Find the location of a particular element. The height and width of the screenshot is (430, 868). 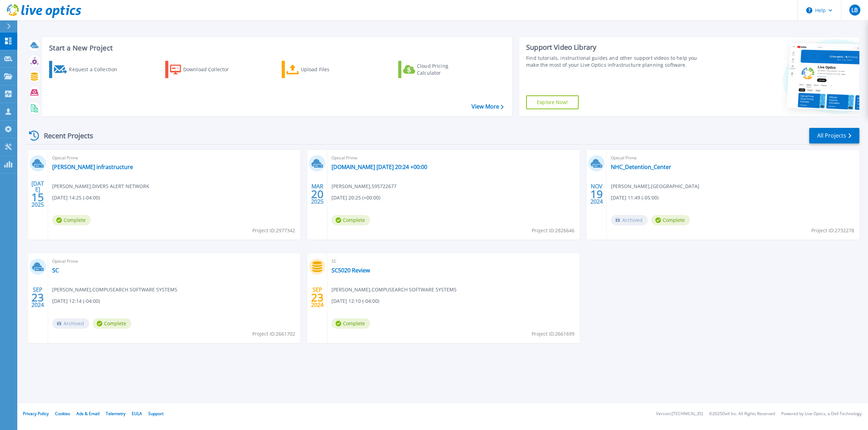

div: Cloud Pricing Calculator is located at coordinates (444, 70).